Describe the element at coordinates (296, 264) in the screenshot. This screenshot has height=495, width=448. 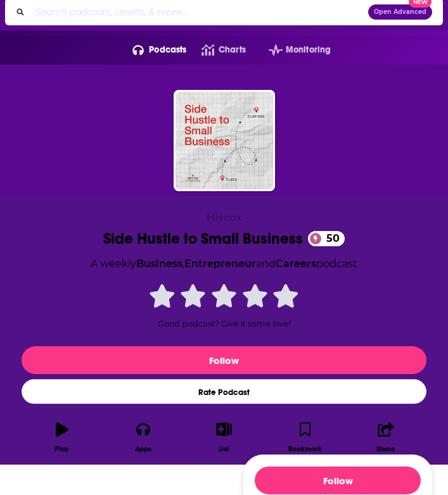
I see `a: Careers` at that location.